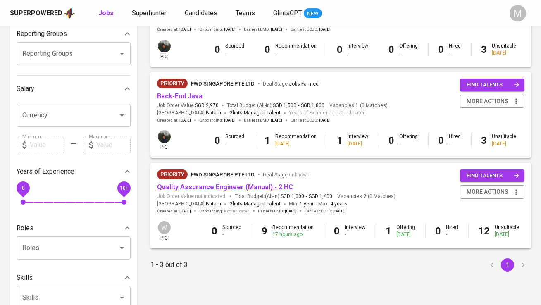  What do you see at coordinates (25, 89) in the screenshot?
I see `p: Salary` at bounding box center [25, 89].